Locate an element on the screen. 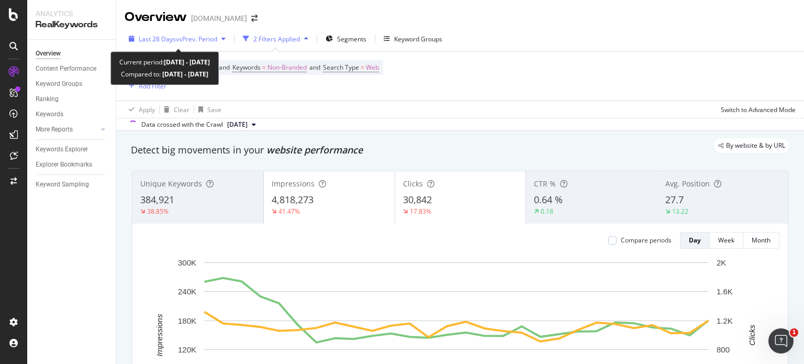  div: Data crossed with the Crawl is located at coordinates (182, 125).